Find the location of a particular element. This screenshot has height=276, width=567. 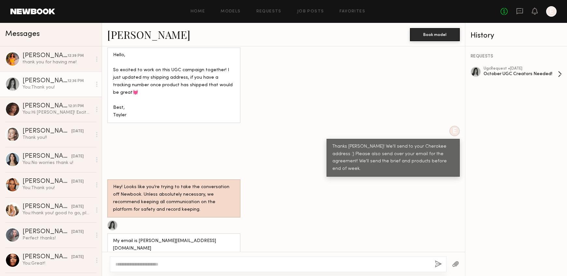

div: 12:31 PM is located at coordinates (76, 106).